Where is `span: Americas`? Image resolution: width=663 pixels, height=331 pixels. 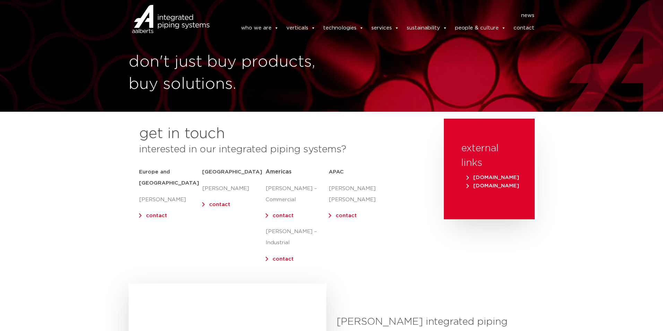
span: Americas is located at coordinates (278, 172).